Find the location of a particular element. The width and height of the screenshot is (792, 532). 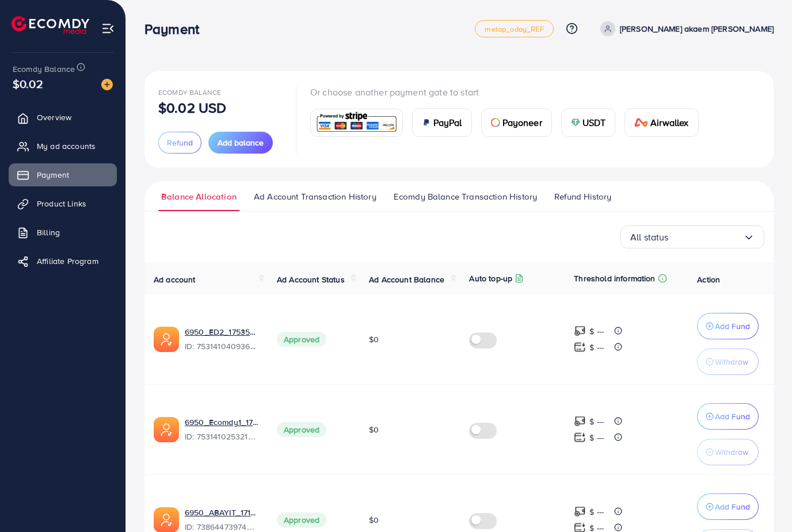

span: Affiliate Program is located at coordinates (67, 261).